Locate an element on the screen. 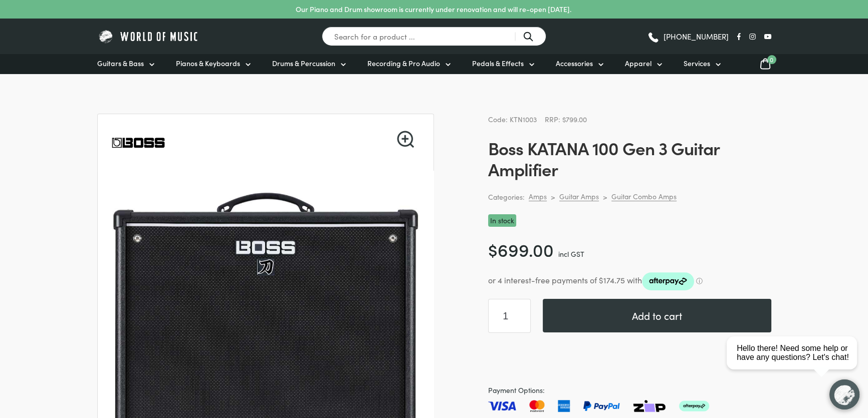 The width and height of the screenshot is (868, 418). button: Add to cart is located at coordinates (657, 315).